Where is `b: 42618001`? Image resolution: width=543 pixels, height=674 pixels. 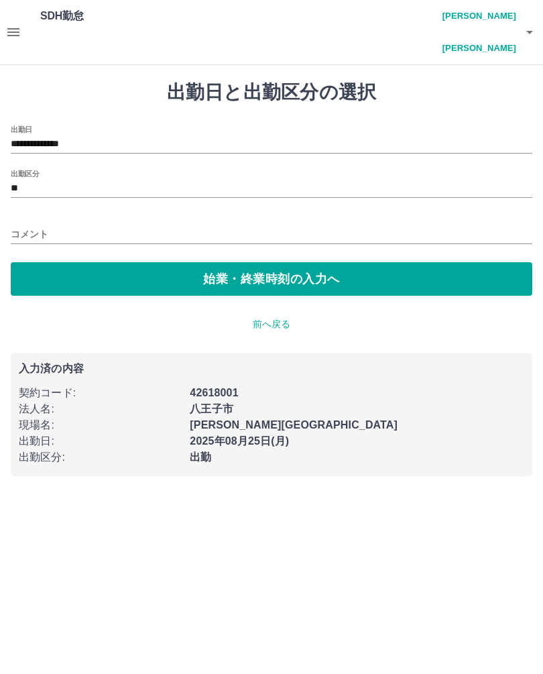
b: 42618001 is located at coordinates (214, 392).